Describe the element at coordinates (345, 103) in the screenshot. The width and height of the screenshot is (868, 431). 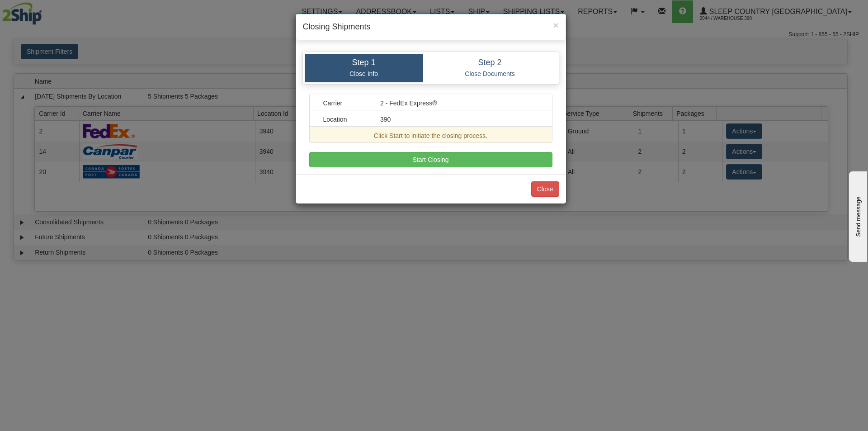
I see `div: Carrier` at that location.